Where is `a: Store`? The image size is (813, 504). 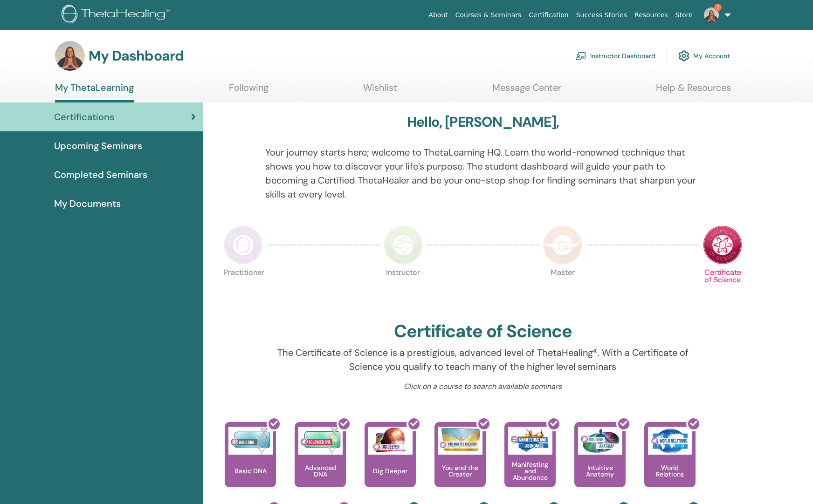 a: Store is located at coordinates (684, 15).